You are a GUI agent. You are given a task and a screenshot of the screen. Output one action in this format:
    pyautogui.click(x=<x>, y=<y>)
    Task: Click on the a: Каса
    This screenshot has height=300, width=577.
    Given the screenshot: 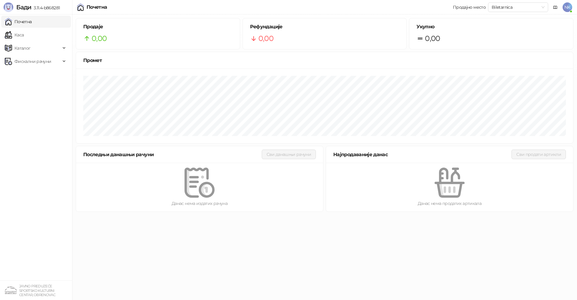 What is the action you would take?
    pyautogui.click(x=14, y=35)
    